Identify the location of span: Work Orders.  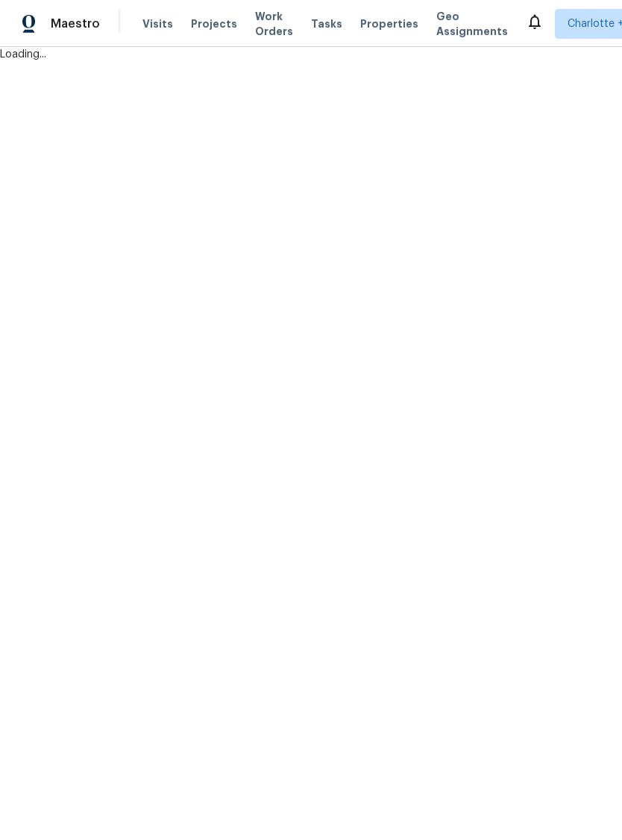
(274, 24).